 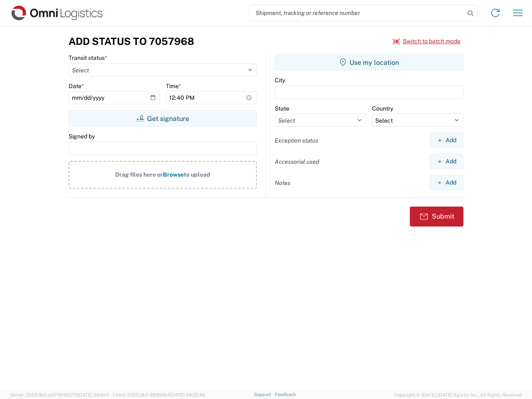 What do you see at coordinates (265, 394) in the screenshot?
I see `a: Support` at bounding box center [265, 394].